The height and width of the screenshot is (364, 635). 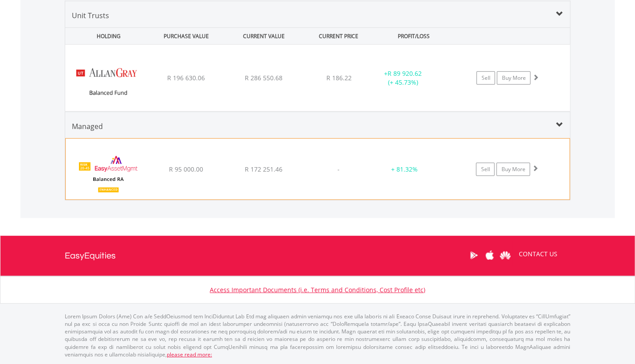 I want to click on span: R 186.22, so click(x=339, y=77).